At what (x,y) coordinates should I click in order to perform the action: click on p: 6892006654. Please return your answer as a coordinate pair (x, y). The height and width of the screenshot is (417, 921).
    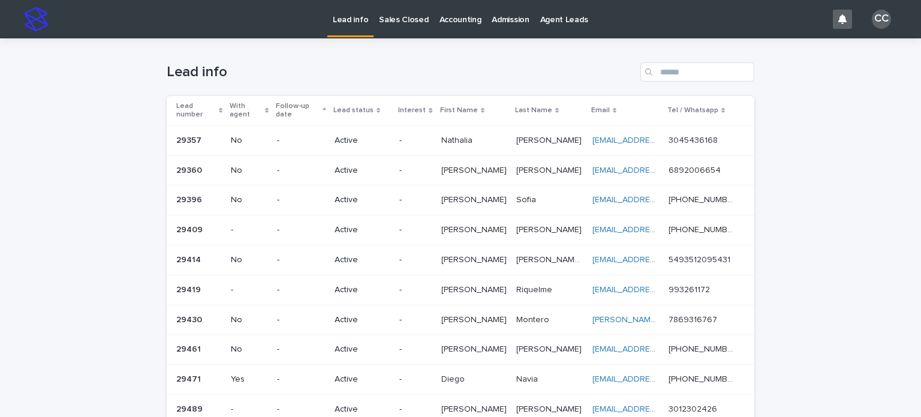
    Looking at the image, I should click on (695, 169).